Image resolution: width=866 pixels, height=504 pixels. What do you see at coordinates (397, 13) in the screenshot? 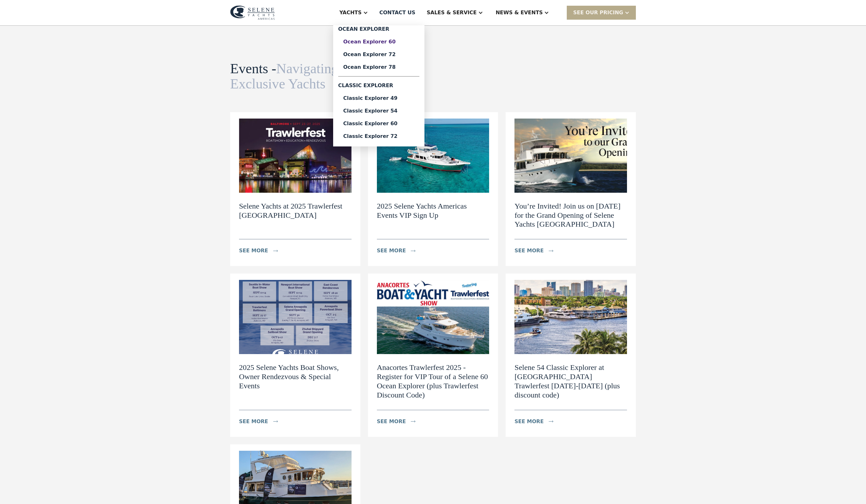
I see `div: Contact US` at bounding box center [397, 13].